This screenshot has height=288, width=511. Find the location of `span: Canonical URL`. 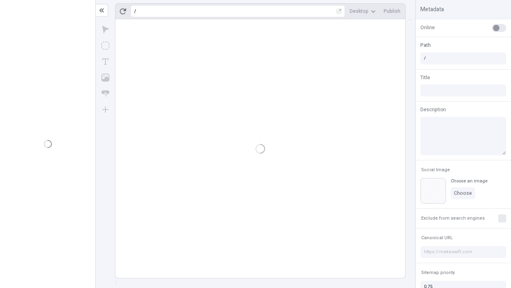

span: Canonical URL is located at coordinates (437, 237).